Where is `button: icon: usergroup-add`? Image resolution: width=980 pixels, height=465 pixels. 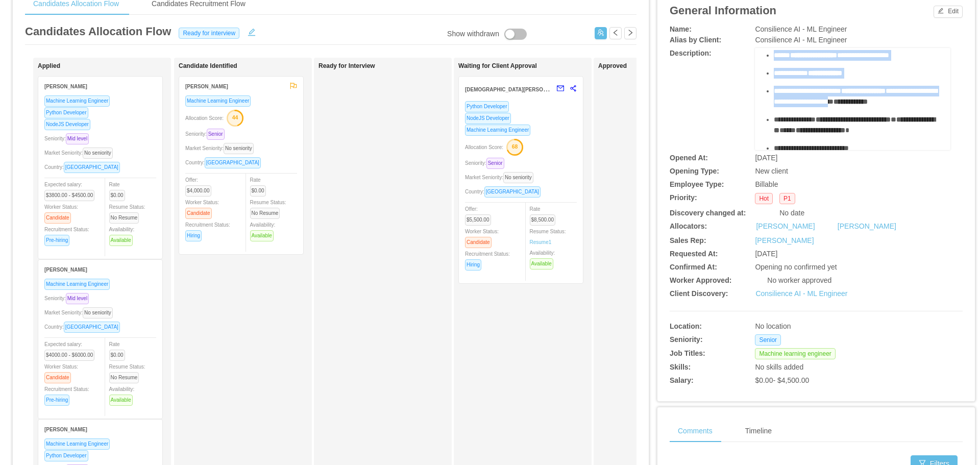 button: icon: usergroup-add is located at coordinates (601, 33).